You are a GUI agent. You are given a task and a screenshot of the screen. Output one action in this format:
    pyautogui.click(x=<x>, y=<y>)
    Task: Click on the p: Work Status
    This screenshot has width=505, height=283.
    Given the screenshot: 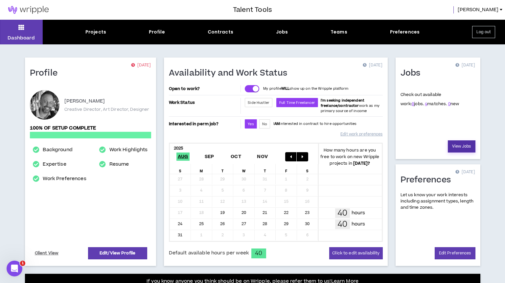 What is the action you would take?
    pyautogui.click(x=204, y=102)
    